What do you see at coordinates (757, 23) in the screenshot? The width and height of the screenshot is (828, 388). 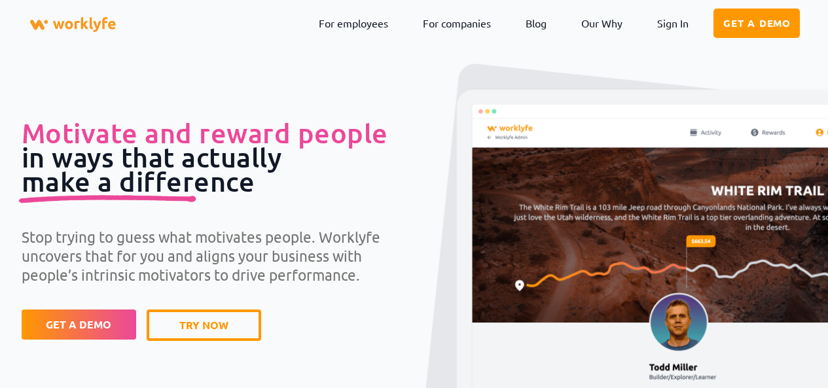 I see `a: Get a Demo` at bounding box center [757, 23].